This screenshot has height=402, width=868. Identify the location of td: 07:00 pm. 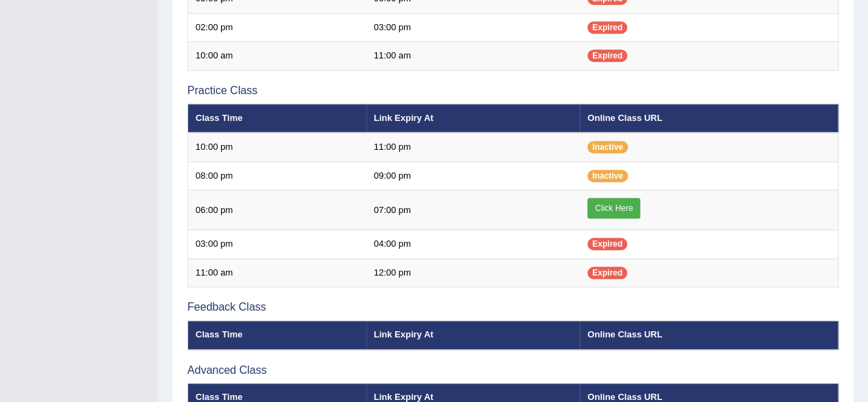
(473, 211).